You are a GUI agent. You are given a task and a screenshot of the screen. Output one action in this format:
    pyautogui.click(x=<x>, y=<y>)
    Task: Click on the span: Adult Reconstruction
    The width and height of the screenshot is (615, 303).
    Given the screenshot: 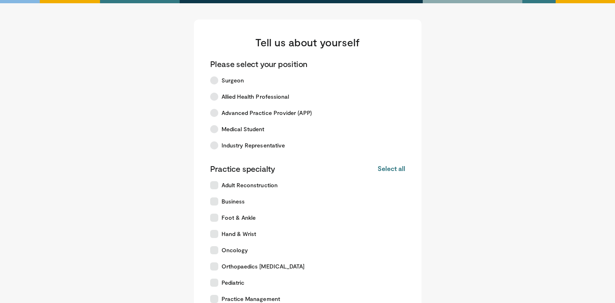 What is the action you would take?
    pyautogui.click(x=249, y=185)
    